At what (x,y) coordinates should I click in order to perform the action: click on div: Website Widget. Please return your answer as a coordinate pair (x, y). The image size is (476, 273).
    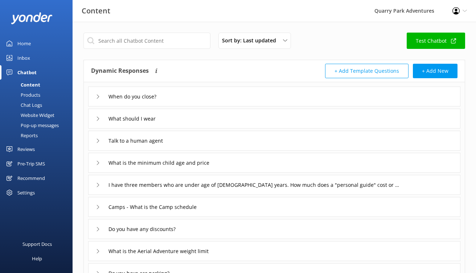
    Looking at the image, I should click on (29, 115).